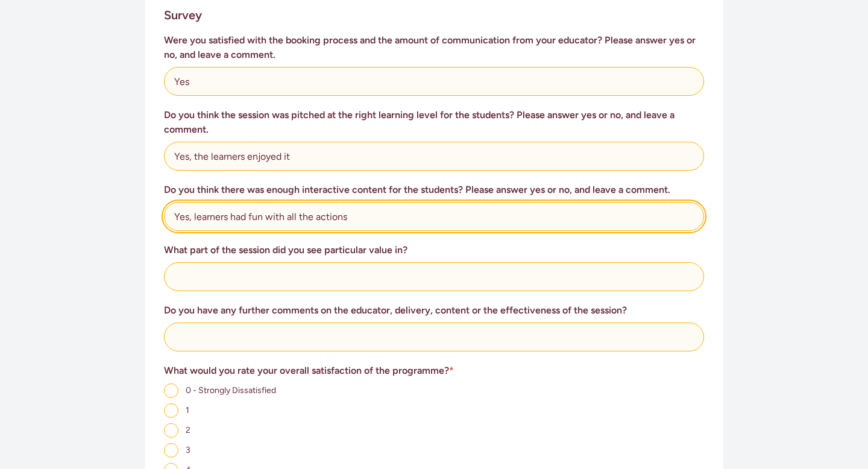 Image resolution: width=868 pixels, height=469 pixels. What do you see at coordinates (434, 310) in the screenshot?
I see `h3: Do you have any further comments on the educator, delivery, content or the effectiveness of the s...` at bounding box center [434, 310].